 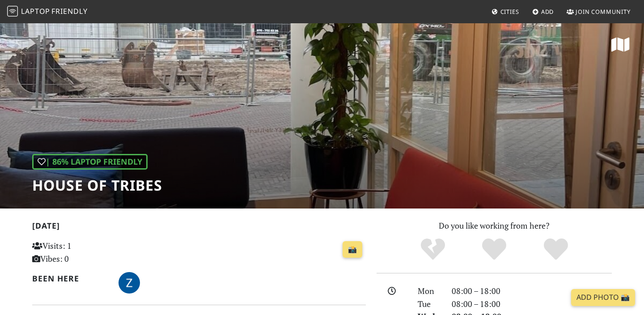 I want to click on h2: Been here, so click(x=70, y=278).